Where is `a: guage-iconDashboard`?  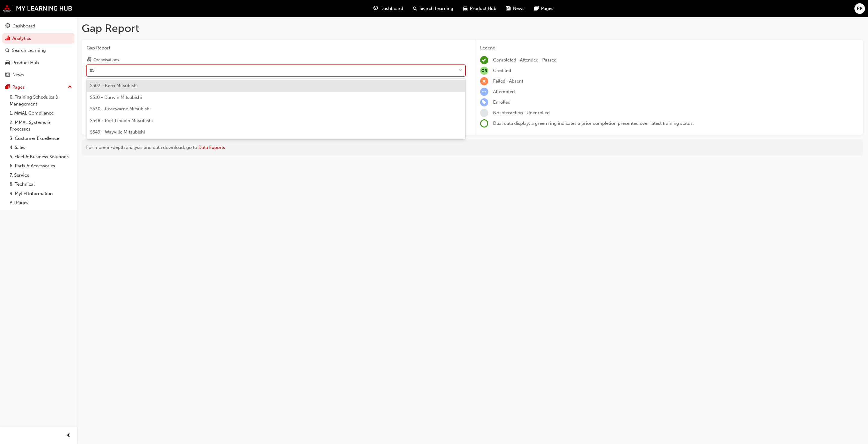 a: guage-iconDashboard is located at coordinates (389, 9).